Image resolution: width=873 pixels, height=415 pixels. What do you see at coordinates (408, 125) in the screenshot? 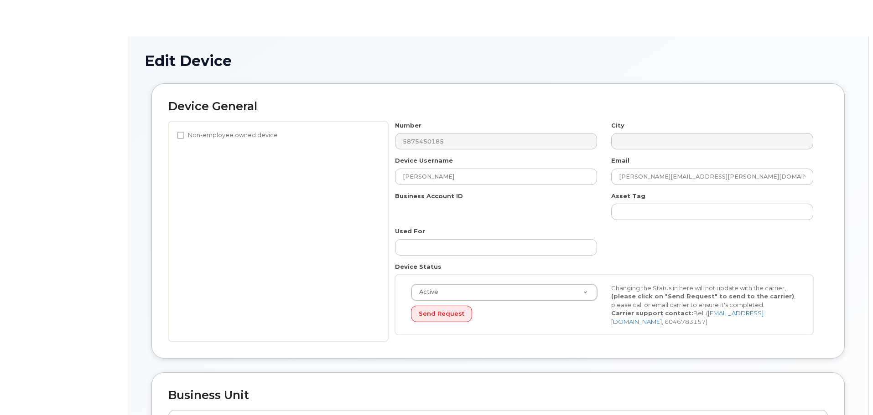
I see `label: Number` at bounding box center [408, 125].